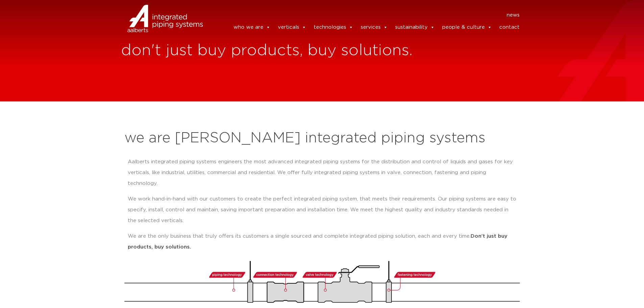  Describe the element at coordinates (292, 28) in the screenshot. I see `a: verticals` at that location.